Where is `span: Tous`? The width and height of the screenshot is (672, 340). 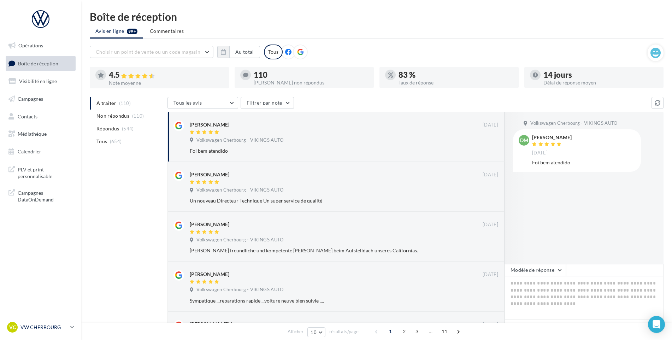
span: Tous is located at coordinates (102, 141).